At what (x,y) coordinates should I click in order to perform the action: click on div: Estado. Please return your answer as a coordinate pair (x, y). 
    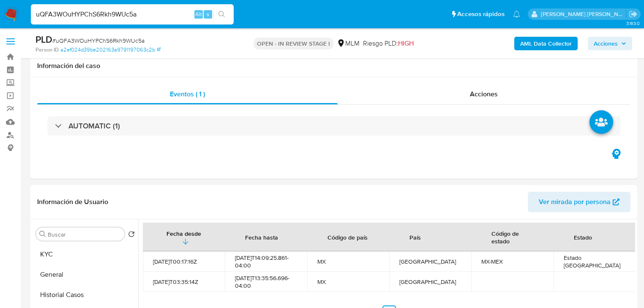
    Looking at the image, I should click on (582, 237).